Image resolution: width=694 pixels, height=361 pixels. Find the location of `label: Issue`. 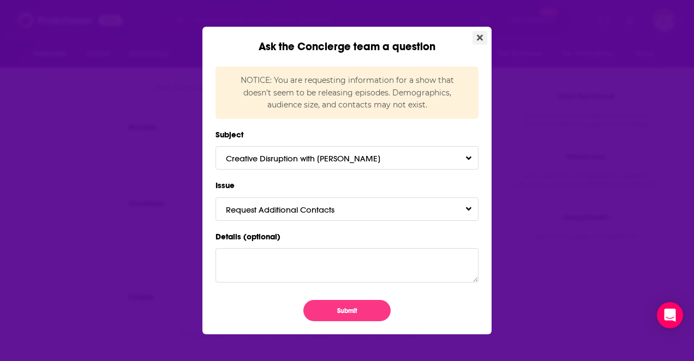

label: Issue is located at coordinates (347, 186).